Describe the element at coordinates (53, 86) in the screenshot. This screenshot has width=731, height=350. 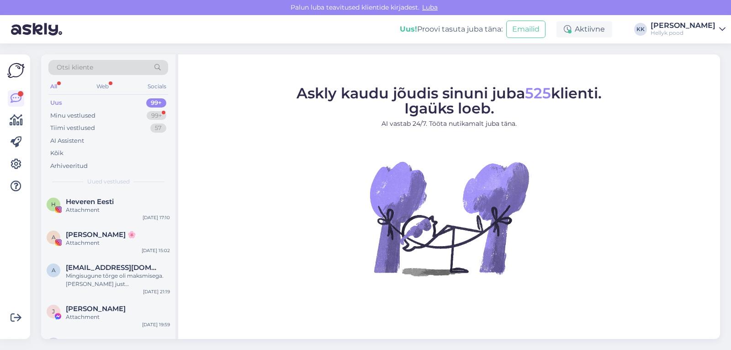
I see `div: All` at that location.